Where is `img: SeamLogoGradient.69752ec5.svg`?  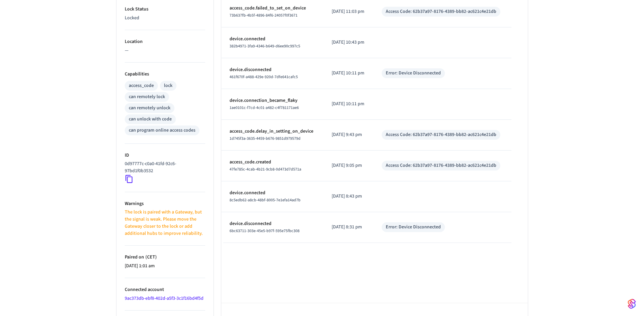
img: SeamLogoGradient.69752ec5.svg is located at coordinates (632, 304).